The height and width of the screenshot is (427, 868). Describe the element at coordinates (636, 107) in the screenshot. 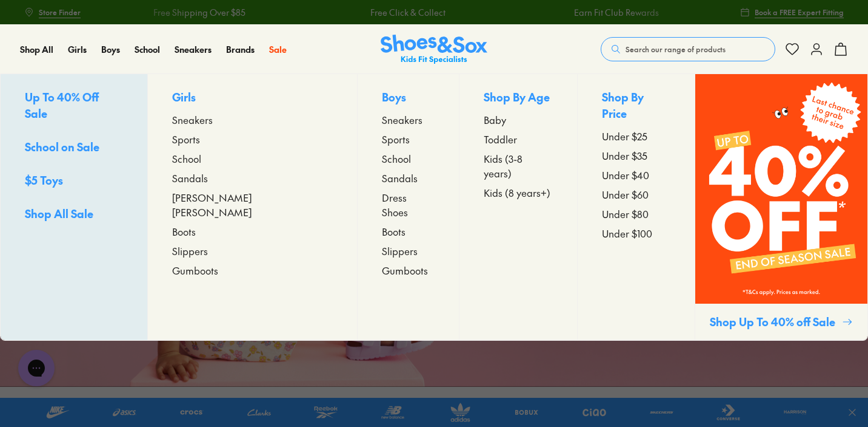

I see `p: Shop By Price` at that location.